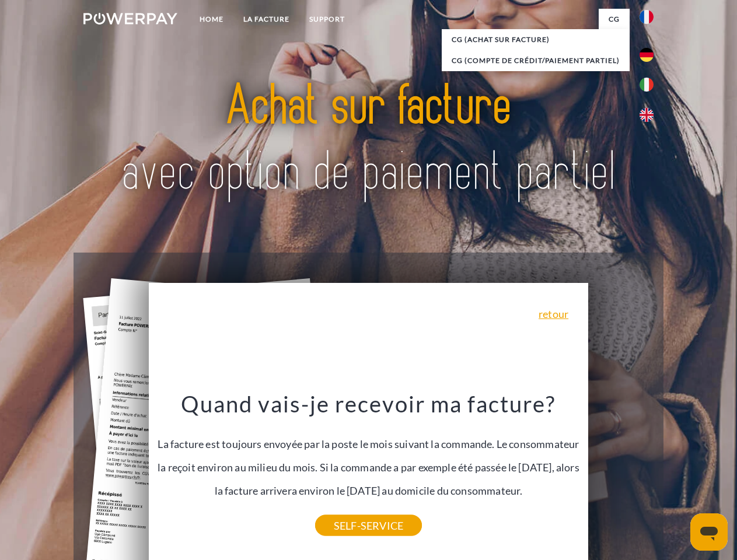  Describe the element at coordinates (369, 403) in the screenshot. I see `h3: Quand vais-je recevoir ma facture?` at that location.